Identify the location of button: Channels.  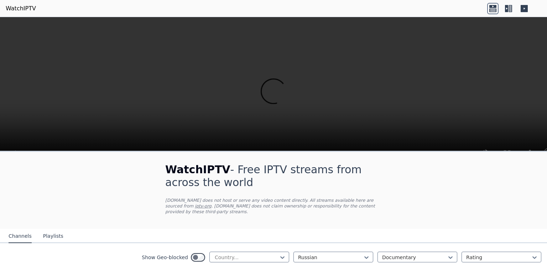
(20, 236).